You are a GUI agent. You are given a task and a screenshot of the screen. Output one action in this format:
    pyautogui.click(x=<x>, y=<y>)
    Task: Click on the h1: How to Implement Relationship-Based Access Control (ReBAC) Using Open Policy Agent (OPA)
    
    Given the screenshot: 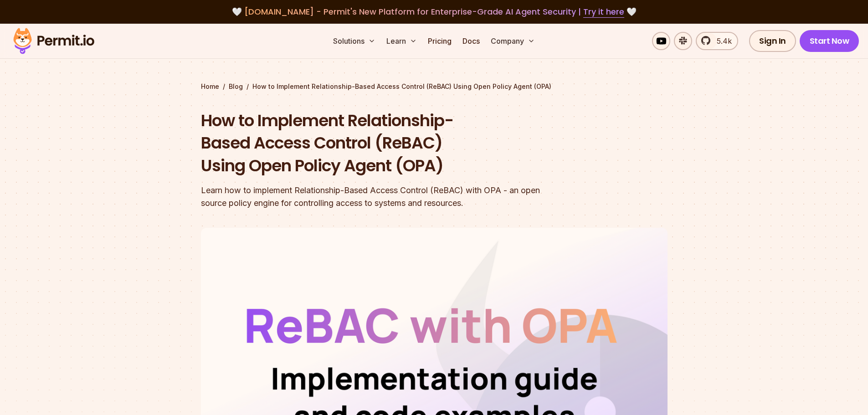 What is the action you would take?
    pyautogui.click(x=376, y=143)
    